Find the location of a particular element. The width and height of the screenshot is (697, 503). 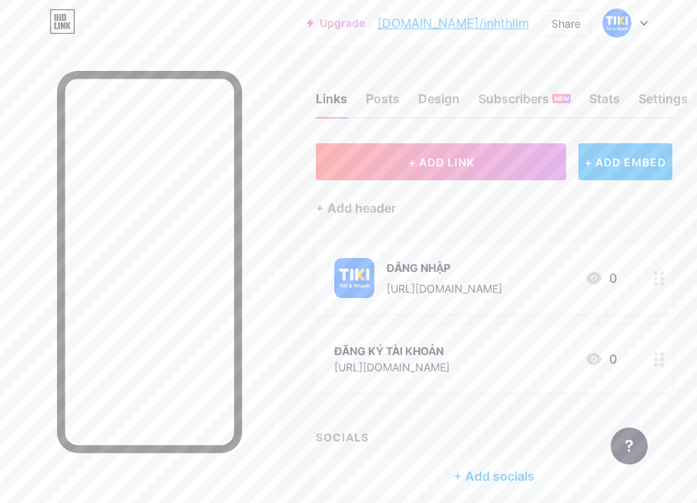

div: + Add socials is located at coordinates (494, 476).